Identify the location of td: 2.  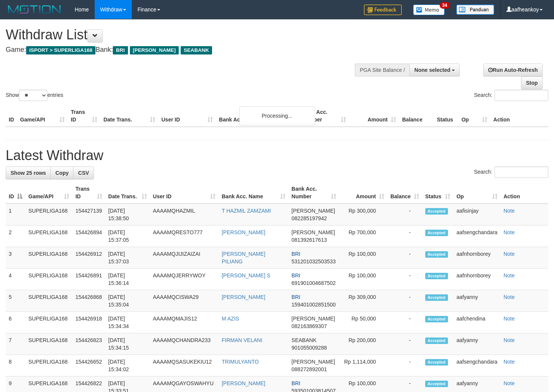
(16, 236).